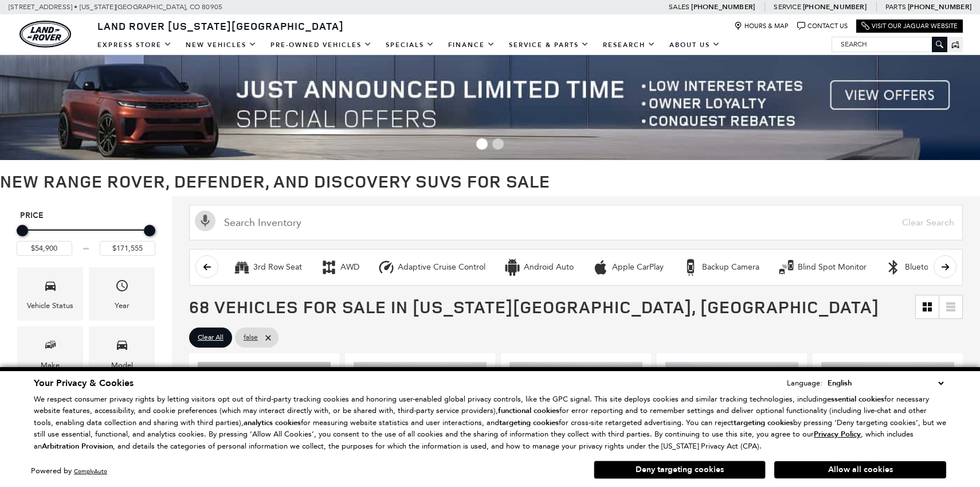  Describe the element at coordinates (91, 471) in the screenshot. I see `a: ComplyAuto` at that location.